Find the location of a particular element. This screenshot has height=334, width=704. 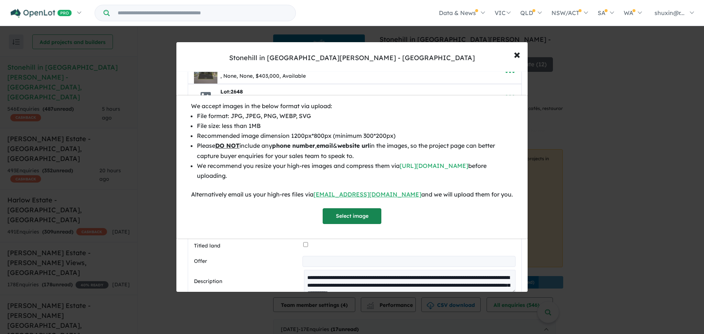

li: We recommend you resize your high-res images and compress them via before uploading. is located at coordinates (355, 171).